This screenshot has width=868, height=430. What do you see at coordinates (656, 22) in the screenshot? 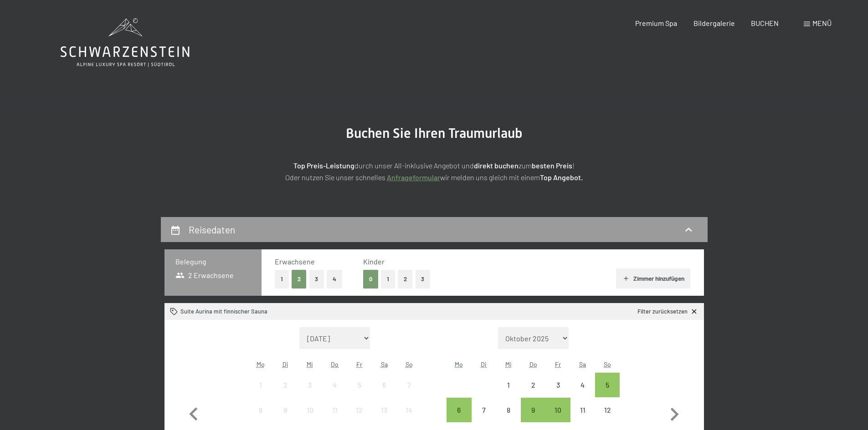
I see `a: Premium Spa` at bounding box center [656, 22].